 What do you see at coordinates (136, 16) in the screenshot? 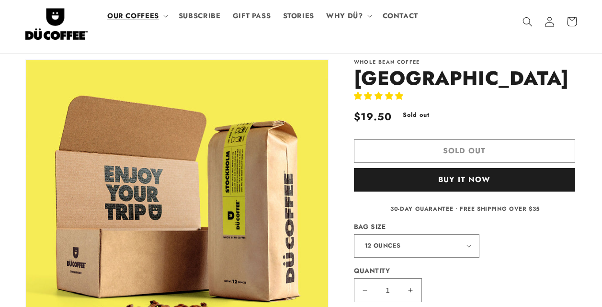
I see `summary: OUR COFFEES` at bounding box center [136, 16].